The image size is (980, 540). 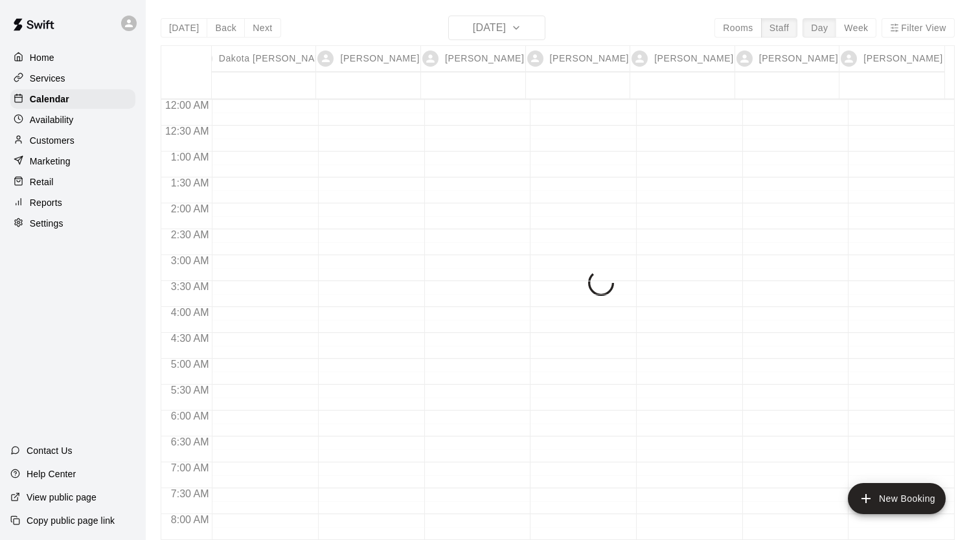 I want to click on div: Settings, so click(x=72, y=224).